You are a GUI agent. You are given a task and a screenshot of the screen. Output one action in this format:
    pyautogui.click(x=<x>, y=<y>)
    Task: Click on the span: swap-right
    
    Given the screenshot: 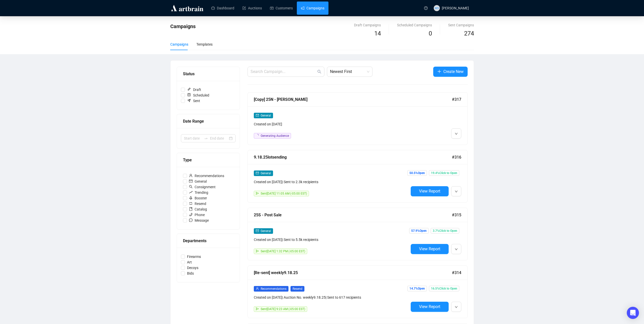 What is the action you would take?
    pyautogui.click(x=206, y=138)
    